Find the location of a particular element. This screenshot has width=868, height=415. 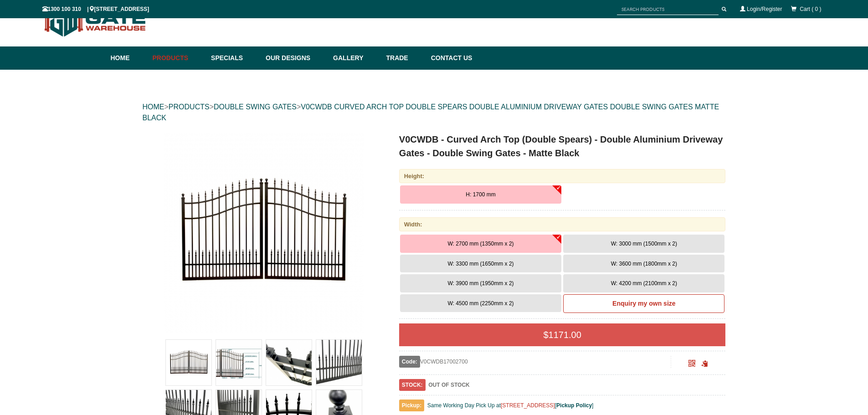

button: W: 2700 mm (1350mm x 2) is located at coordinates (481, 244).